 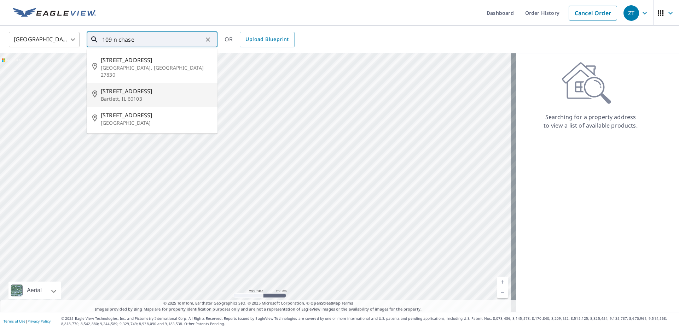 What do you see at coordinates (15, 322) in the screenshot?
I see `a: Terms of Use` at bounding box center [15, 322].